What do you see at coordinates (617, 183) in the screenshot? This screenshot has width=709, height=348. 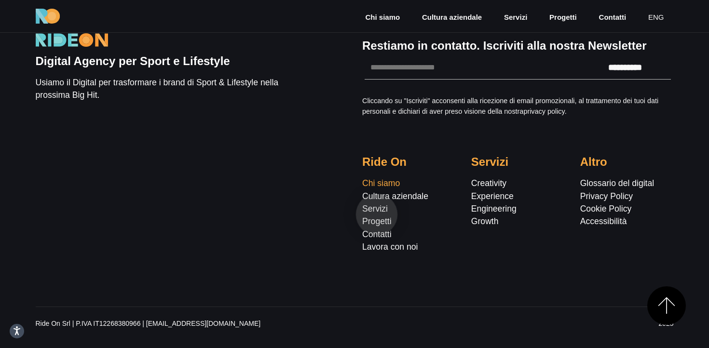 I see `a: Glossario del digital` at bounding box center [617, 183].